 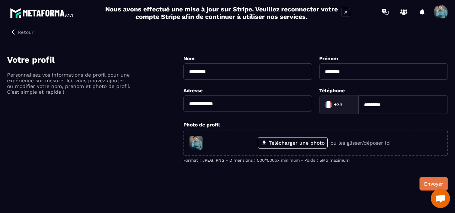 I want to click on h4: Votre profil, so click(x=95, y=60).